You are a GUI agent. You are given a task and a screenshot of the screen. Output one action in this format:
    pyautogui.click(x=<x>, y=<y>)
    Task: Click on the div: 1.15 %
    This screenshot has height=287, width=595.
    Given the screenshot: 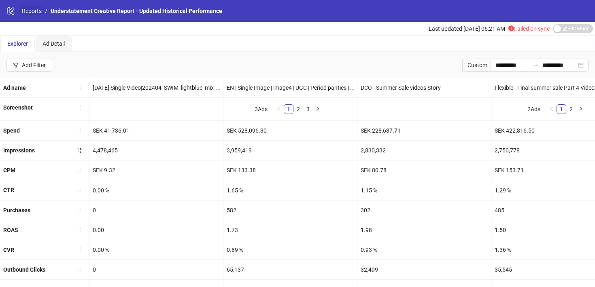 What is the action you would take?
    pyautogui.click(x=424, y=190)
    